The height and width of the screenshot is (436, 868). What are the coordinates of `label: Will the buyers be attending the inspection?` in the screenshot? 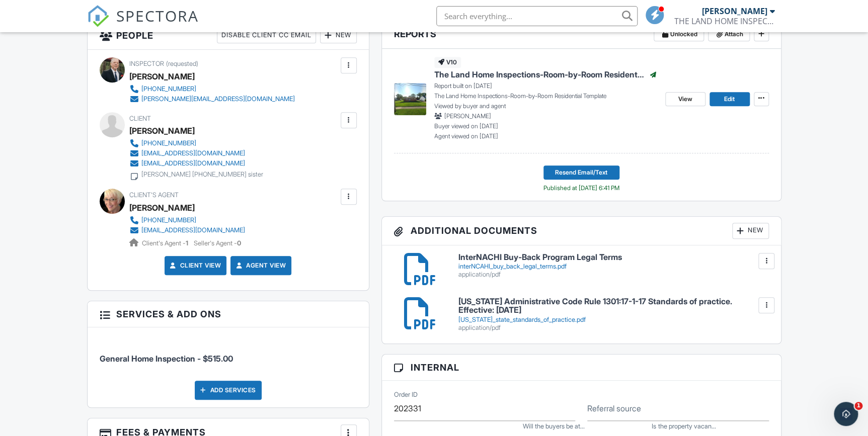 It's located at (554, 426).